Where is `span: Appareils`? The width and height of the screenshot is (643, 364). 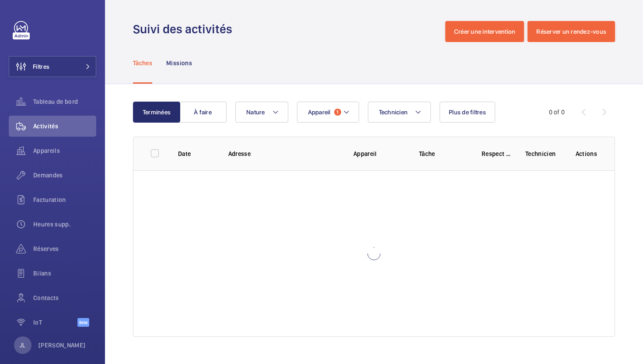 span: Appareils is located at coordinates (64, 151).